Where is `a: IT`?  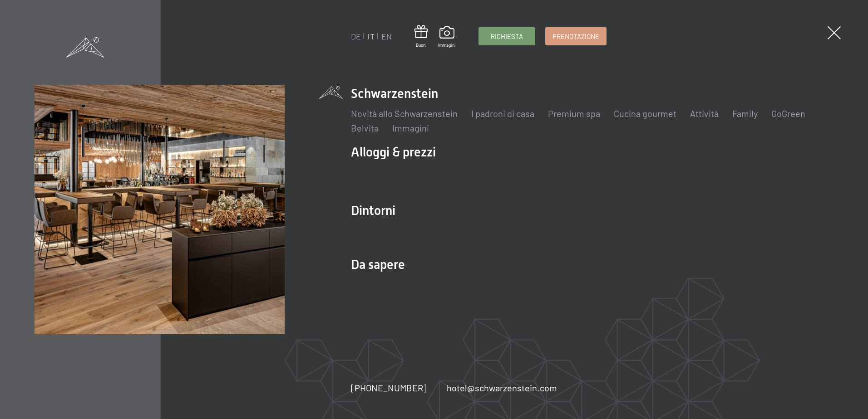 a: IT is located at coordinates (371, 36).